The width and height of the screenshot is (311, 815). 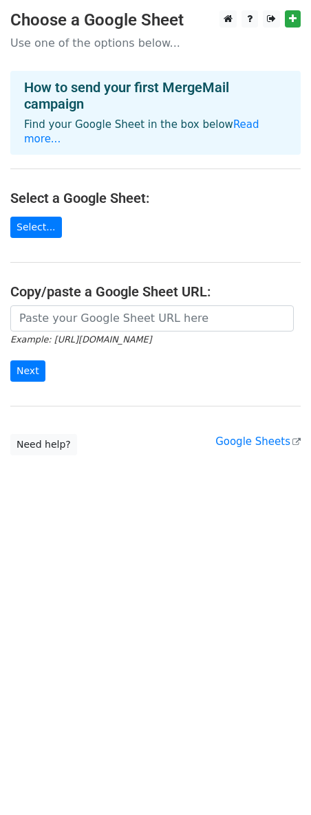 I want to click on a: Select..., so click(x=36, y=227).